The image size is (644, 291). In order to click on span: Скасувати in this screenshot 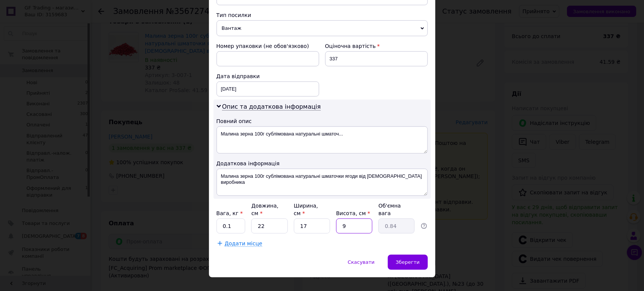, I will do `click(361, 262)`.